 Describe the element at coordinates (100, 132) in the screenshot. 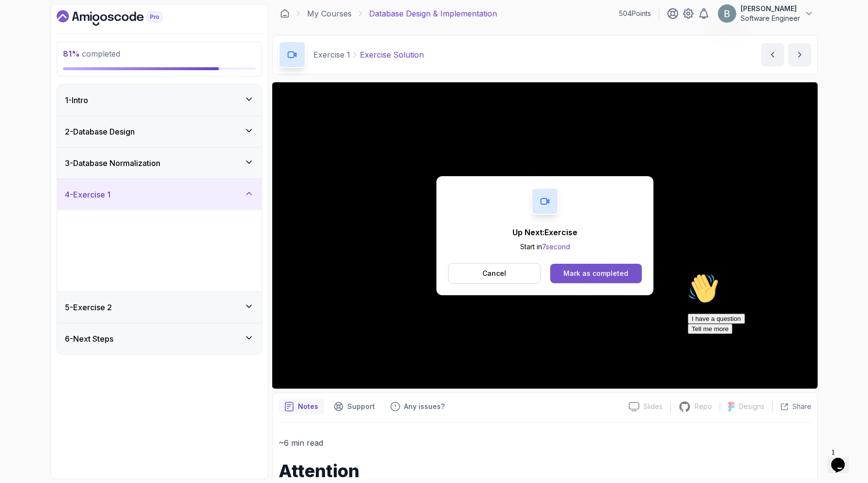

I see `h3: 2 - Database Design` at that location.